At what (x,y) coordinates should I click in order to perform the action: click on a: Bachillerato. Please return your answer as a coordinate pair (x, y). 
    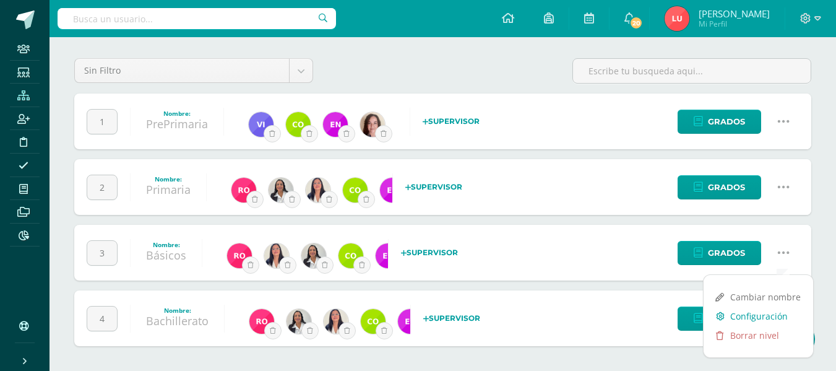
    Looking at the image, I should click on (177, 320).